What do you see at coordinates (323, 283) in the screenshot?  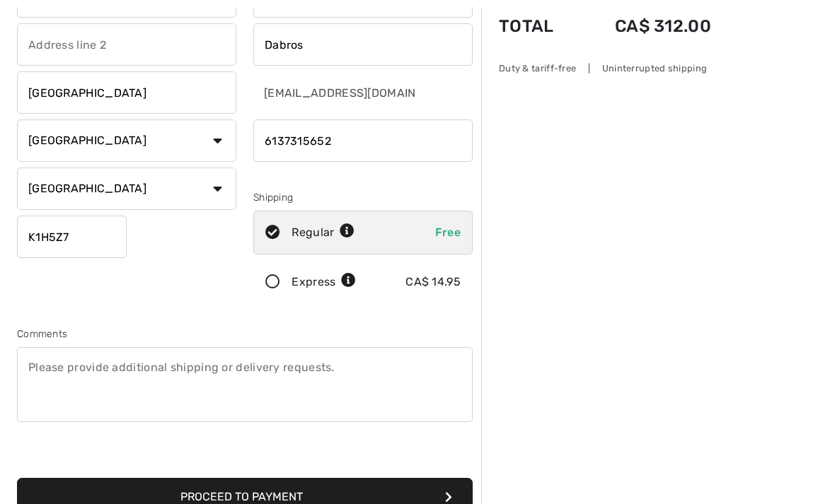 I see `div: Express` at bounding box center [323, 283].